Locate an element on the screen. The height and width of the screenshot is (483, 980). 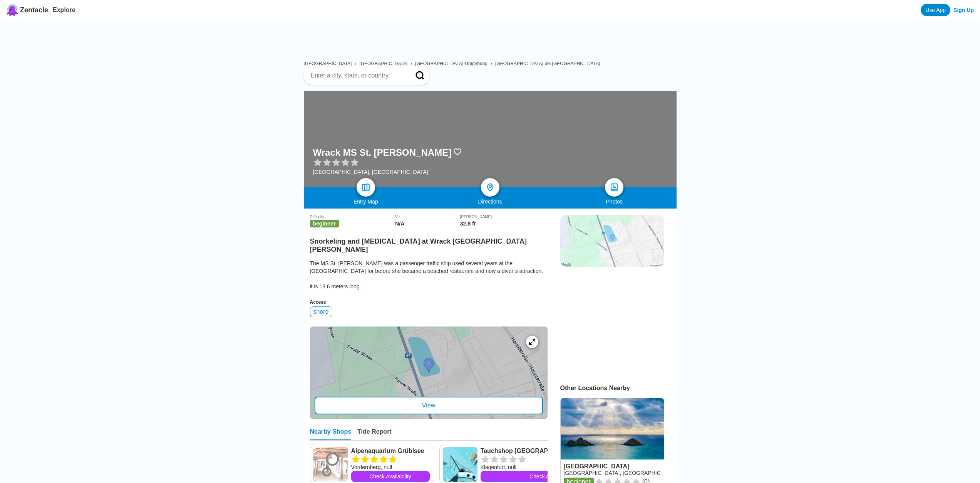
div: Viz is located at coordinates (427, 217).